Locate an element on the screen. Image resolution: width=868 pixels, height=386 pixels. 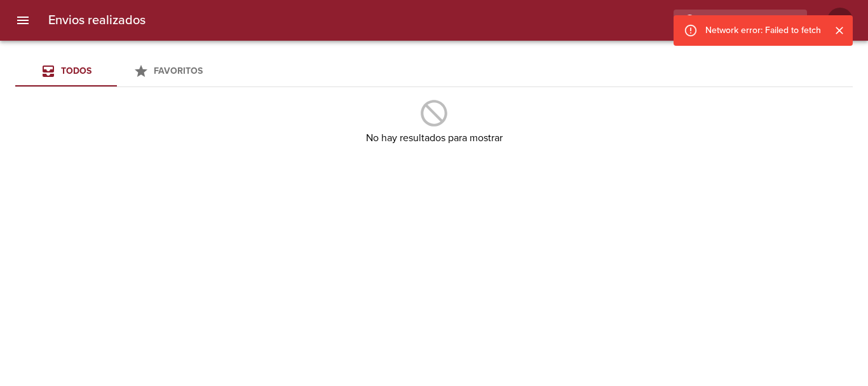
button: menu is located at coordinates (23, 21).